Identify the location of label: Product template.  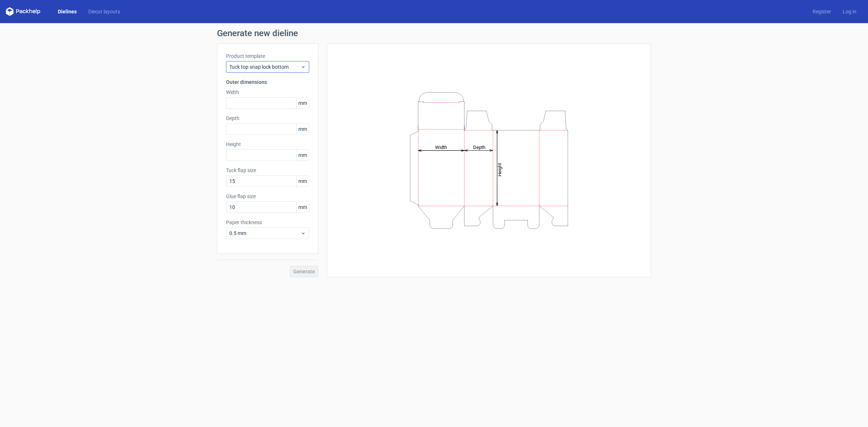
(268, 56).